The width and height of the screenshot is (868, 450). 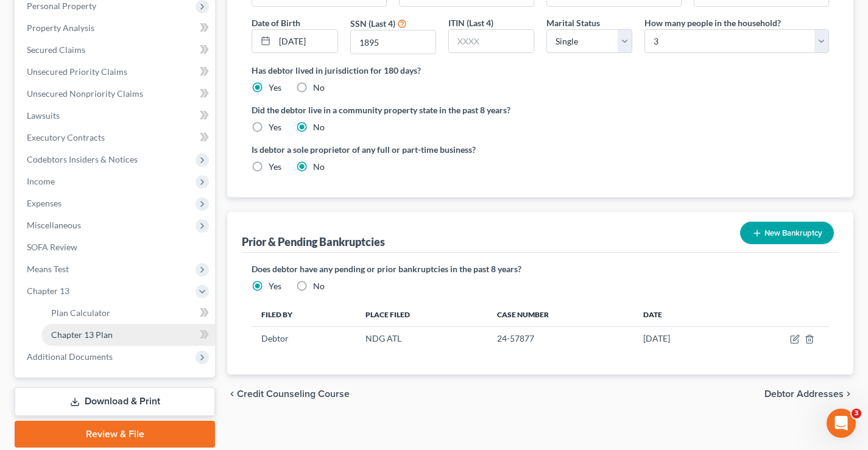 What do you see at coordinates (421, 339) in the screenshot?
I see `td: NDG ATL` at bounding box center [421, 339].